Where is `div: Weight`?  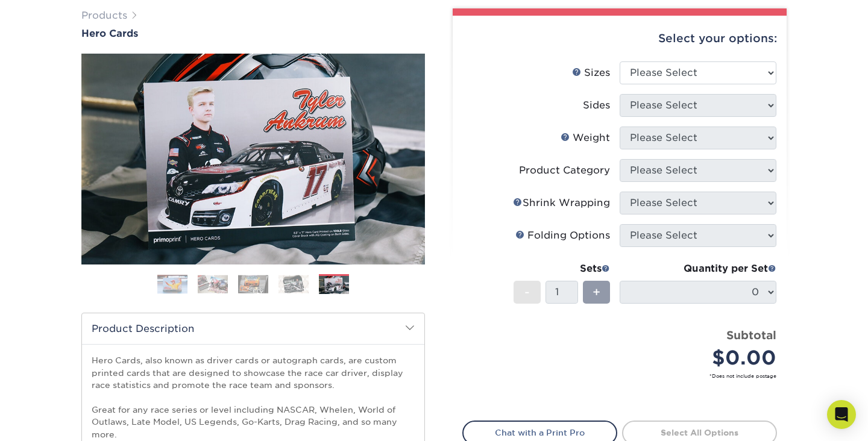 div: Weight is located at coordinates (585, 138).